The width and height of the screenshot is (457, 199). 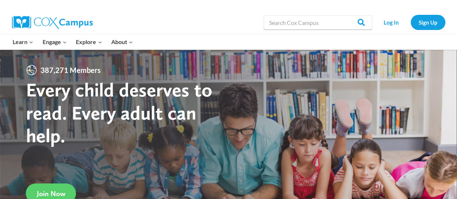 I want to click on span: Learn, so click(x=23, y=42).